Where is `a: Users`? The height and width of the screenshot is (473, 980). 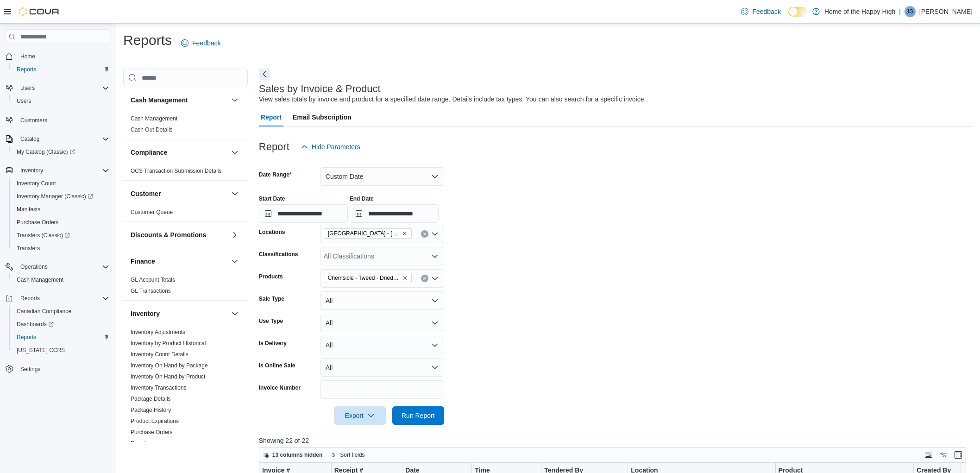
a: Users is located at coordinates (24, 101).